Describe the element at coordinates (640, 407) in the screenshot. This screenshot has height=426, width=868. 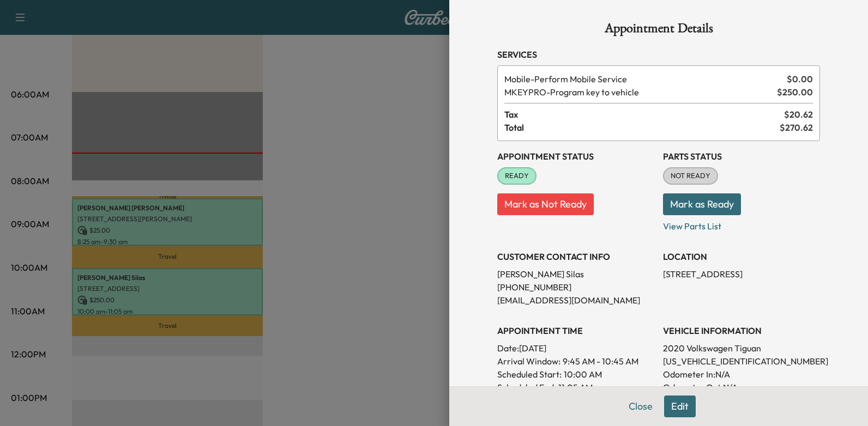
I see `button: Close` at that location.